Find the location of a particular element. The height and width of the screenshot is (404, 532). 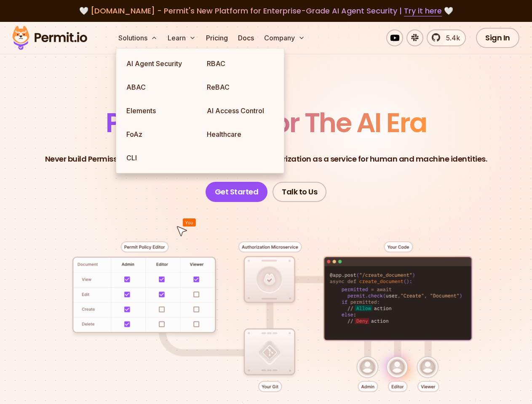

span: Permissions for The AI Era is located at coordinates (266, 123).